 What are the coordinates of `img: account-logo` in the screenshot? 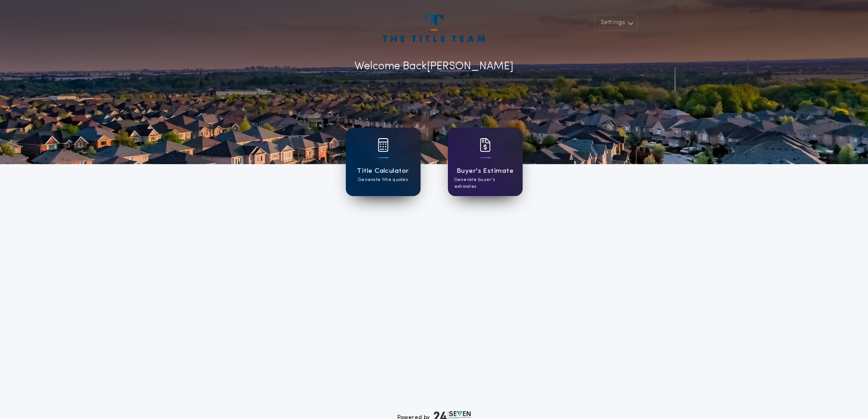 It's located at (434, 28).